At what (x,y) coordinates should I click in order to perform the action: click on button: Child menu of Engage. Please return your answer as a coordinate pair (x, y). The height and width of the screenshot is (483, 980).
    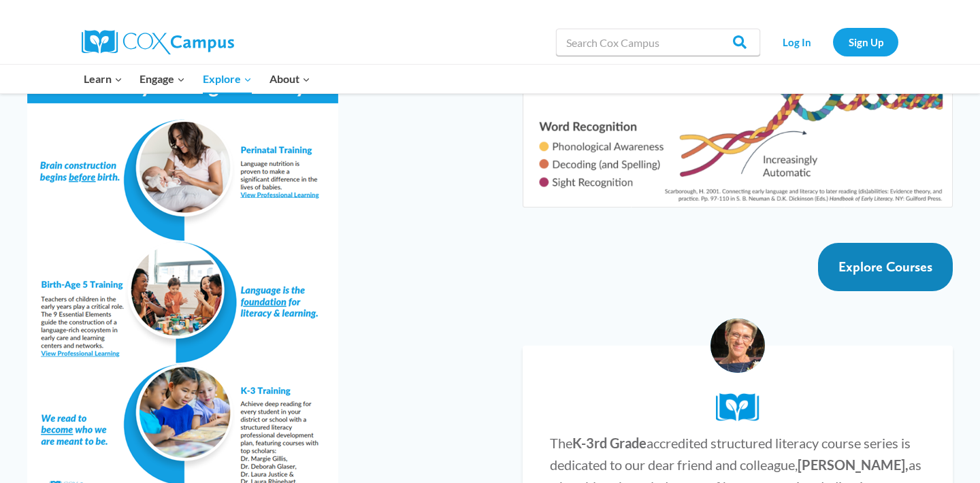
    Looking at the image, I should click on (163, 79).